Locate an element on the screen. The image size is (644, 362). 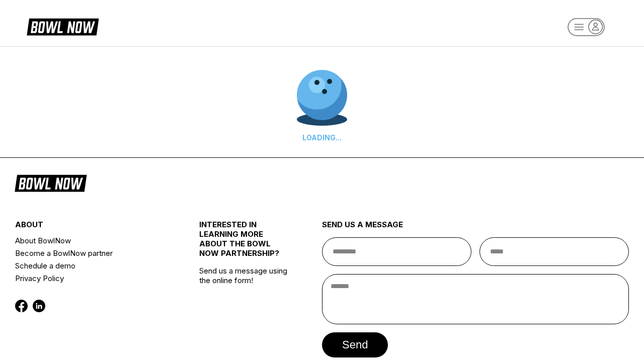
a: Become a BowlNow partner is located at coordinates (92, 253).